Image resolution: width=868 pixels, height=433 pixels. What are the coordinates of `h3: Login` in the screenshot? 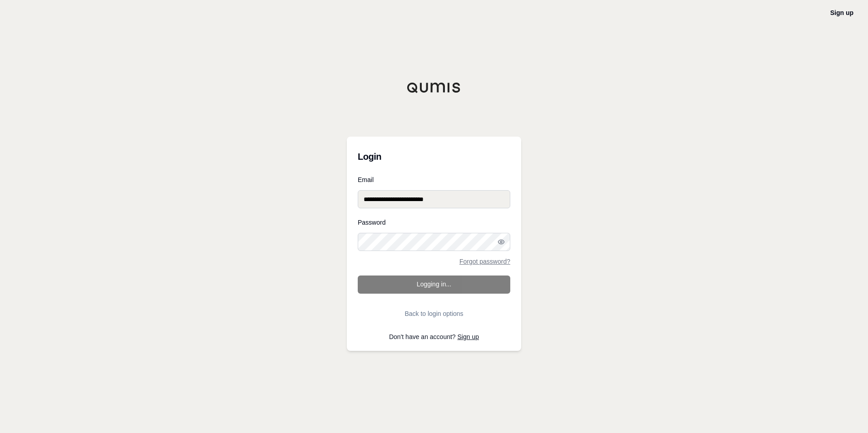 It's located at (434, 156).